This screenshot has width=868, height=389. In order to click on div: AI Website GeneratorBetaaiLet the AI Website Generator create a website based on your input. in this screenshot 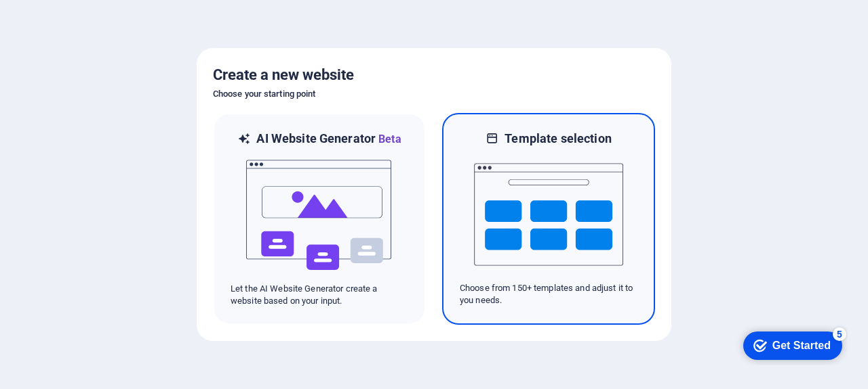, I will do `click(319, 219)`.